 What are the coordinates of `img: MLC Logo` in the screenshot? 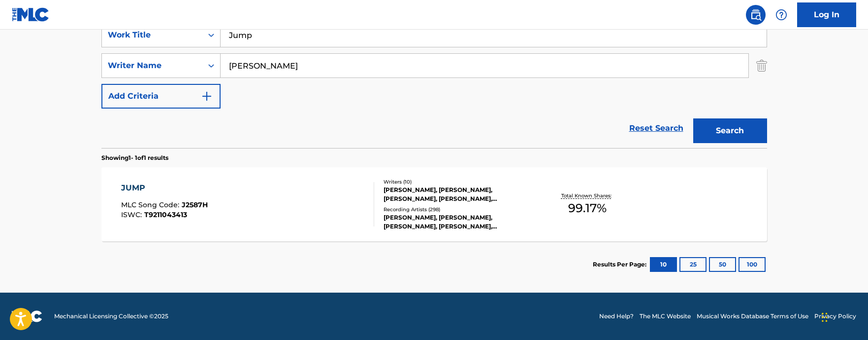 It's located at (31, 15).